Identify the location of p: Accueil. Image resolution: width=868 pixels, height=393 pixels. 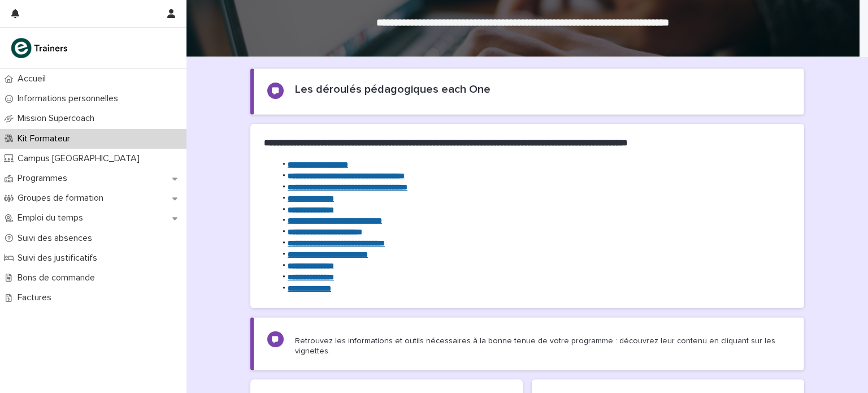
(34, 78).